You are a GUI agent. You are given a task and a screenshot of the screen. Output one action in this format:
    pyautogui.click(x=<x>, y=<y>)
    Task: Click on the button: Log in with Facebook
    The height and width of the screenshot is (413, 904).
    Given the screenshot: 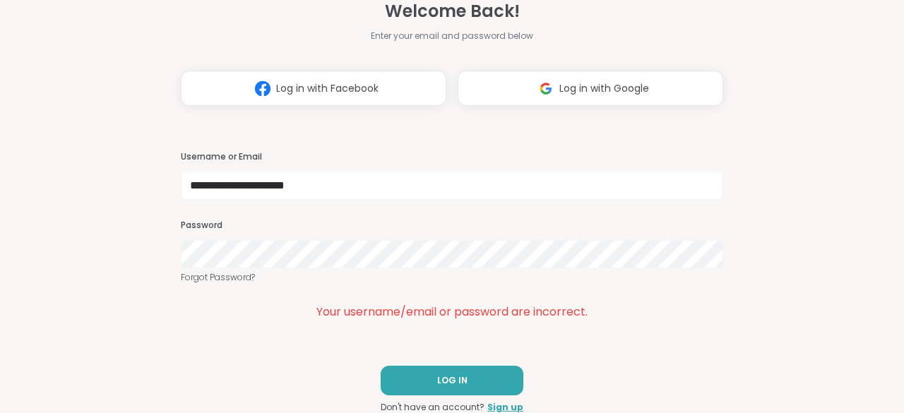 What is the action you would take?
    pyautogui.click(x=314, y=88)
    